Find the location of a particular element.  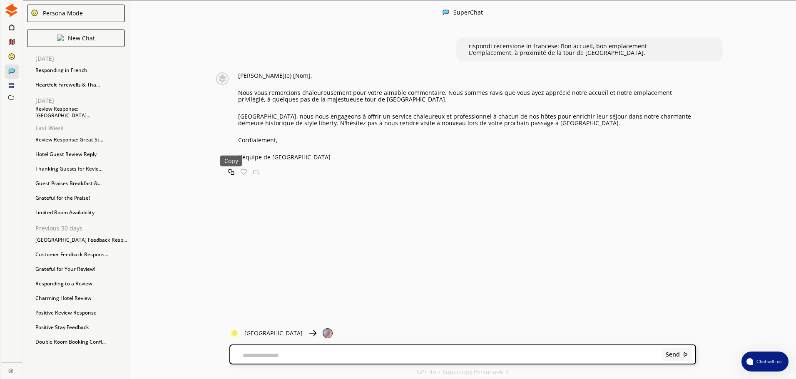

div: Heartfelt Farewells & Tha... is located at coordinates (80, 85).